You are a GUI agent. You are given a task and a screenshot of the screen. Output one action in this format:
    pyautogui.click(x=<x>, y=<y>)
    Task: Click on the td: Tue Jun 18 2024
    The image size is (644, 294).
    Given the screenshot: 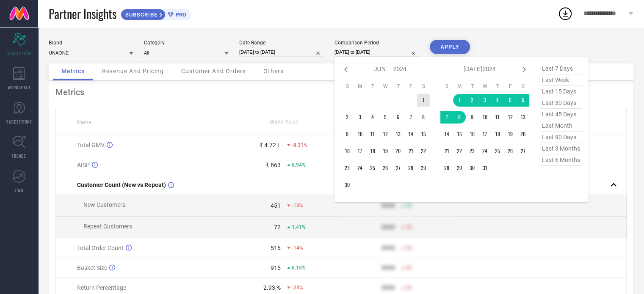 What is the action you would take?
    pyautogui.click(x=373, y=151)
    